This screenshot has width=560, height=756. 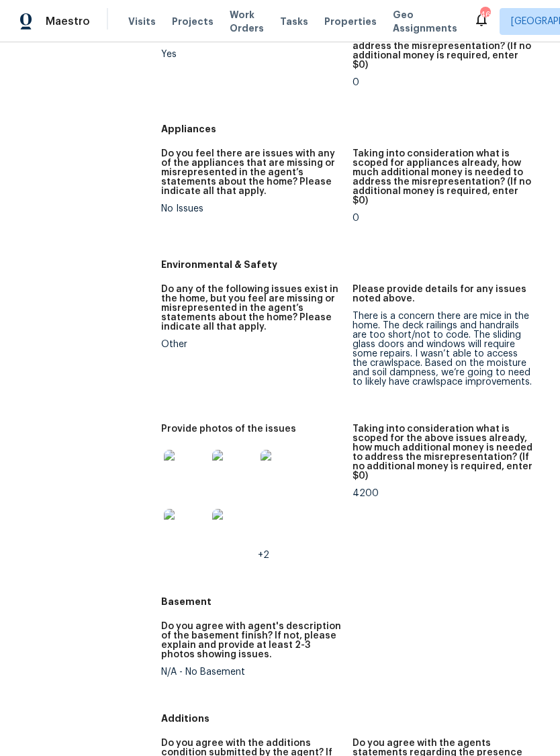 What do you see at coordinates (352, 601) in the screenshot?
I see `h5: Basement` at bounding box center [352, 601].